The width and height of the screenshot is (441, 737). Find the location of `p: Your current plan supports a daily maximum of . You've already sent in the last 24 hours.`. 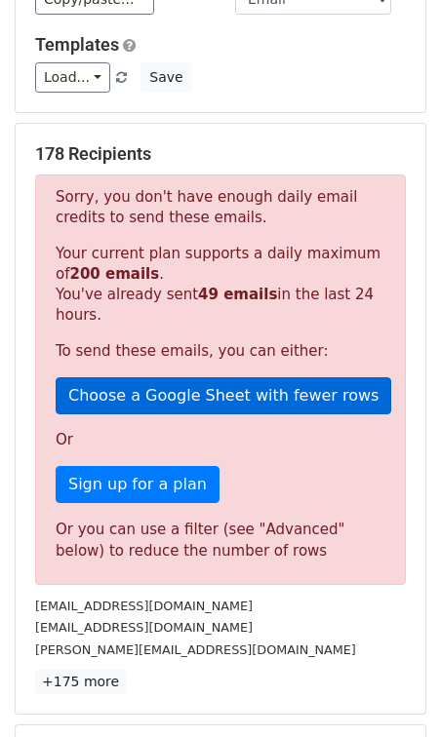

p: Your current plan supports a daily maximum of . You've already sent in the last 24 hours. is located at coordinates (220, 285).